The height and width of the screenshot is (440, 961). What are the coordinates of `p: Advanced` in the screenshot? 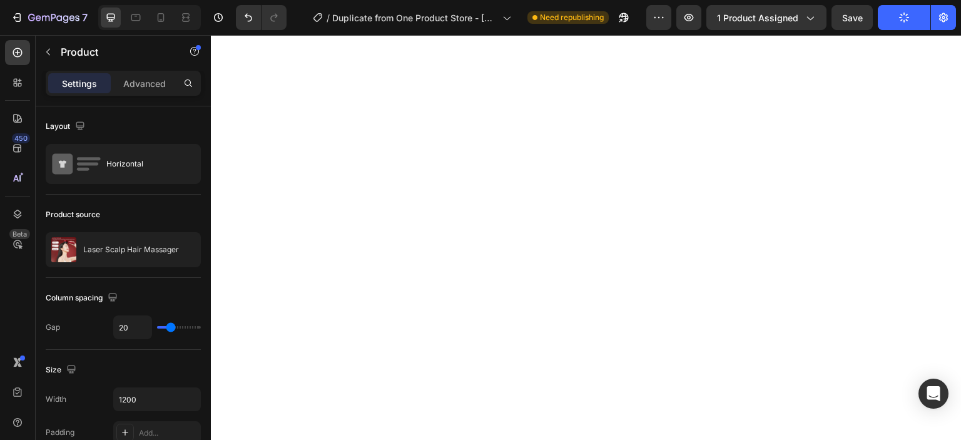 It's located at (144, 83).